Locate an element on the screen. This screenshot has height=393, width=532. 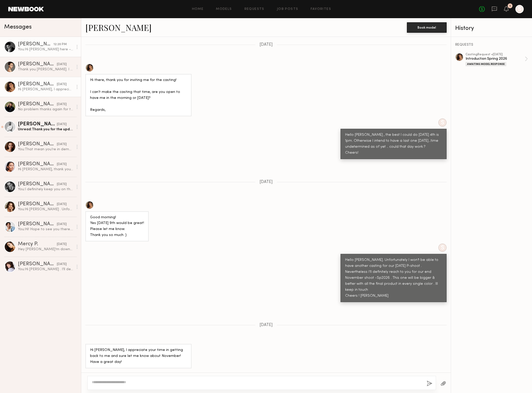
div: Mercy P. is located at coordinates (37, 245).